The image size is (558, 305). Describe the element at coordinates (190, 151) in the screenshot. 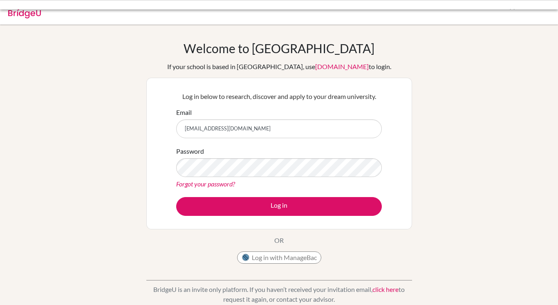

I see `label: Password` at that location.